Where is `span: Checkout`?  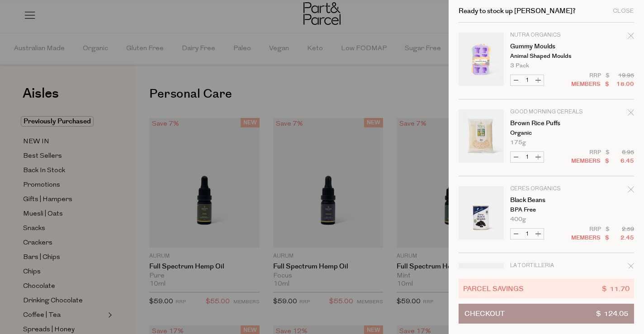
span: Checkout is located at coordinates (484, 314).